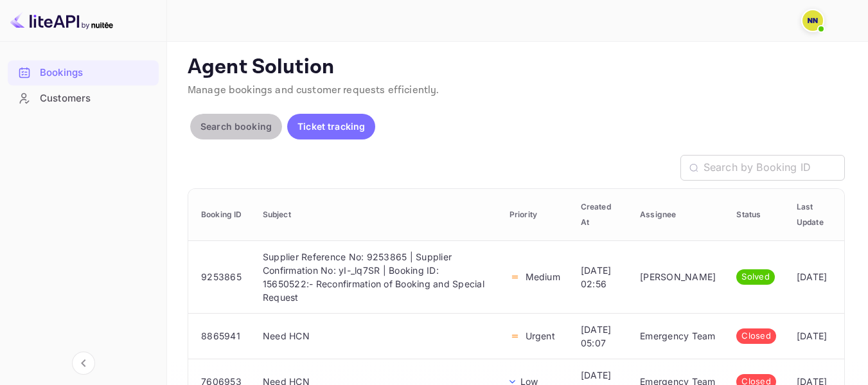 The image size is (868, 385). I want to click on th: Last Update, so click(816, 215).